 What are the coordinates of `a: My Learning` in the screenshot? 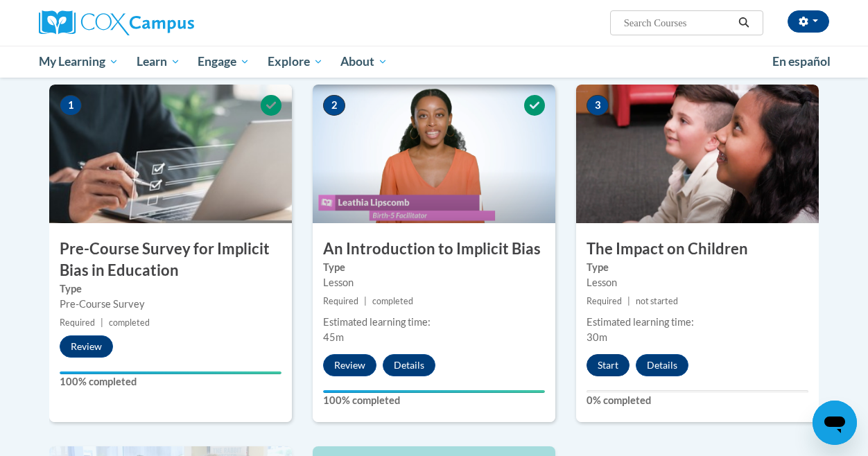 It's located at (79, 62).